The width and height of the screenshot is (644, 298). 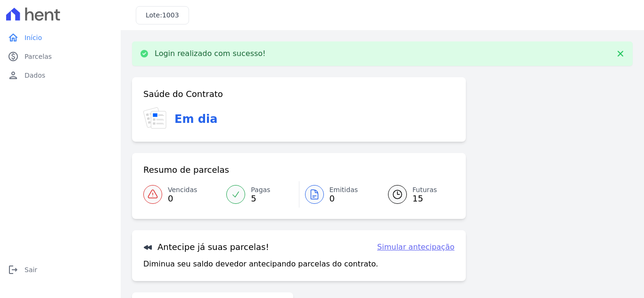 I want to click on i: logout, so click(x=13, y=270).